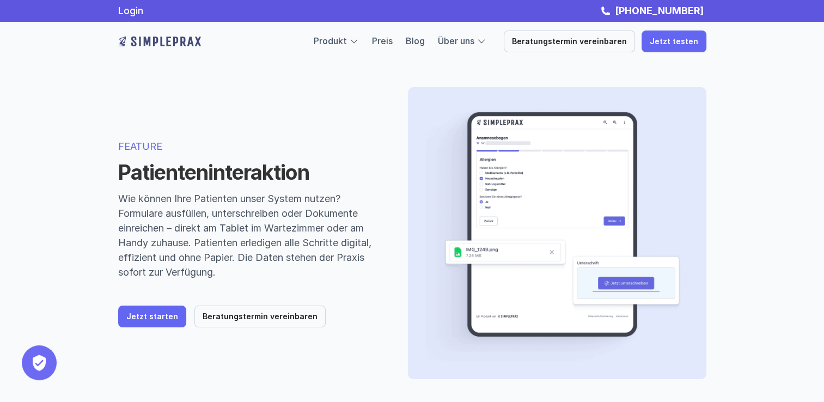  Describe the element at coordinates (330, 41) in the screenshot. I see `a: Produkt` at that location.